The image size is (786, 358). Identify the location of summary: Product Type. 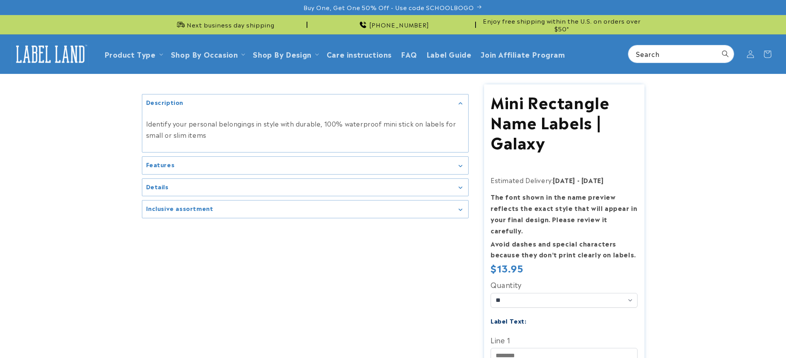
(133, 54).